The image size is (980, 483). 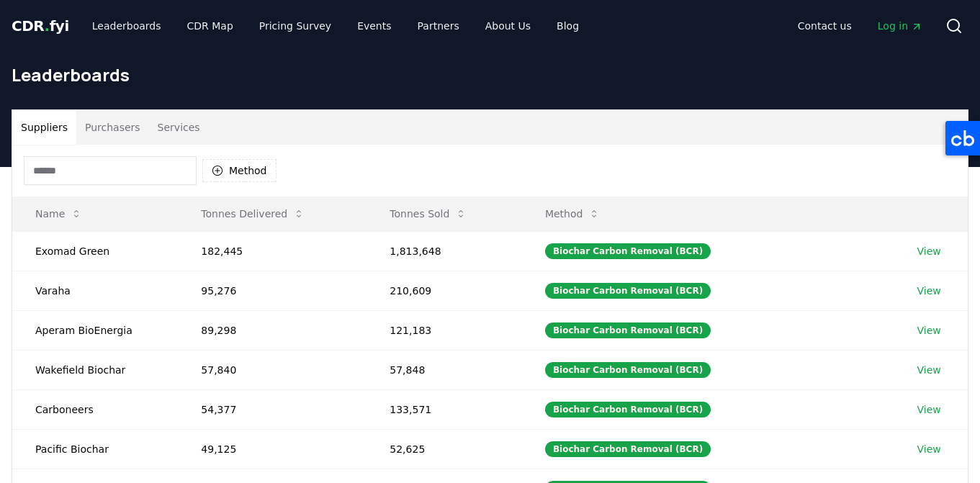 What do you see at coordinates (439, 26) in the screenshot?
I see `a: Partners` at bounding box center [439, 26].